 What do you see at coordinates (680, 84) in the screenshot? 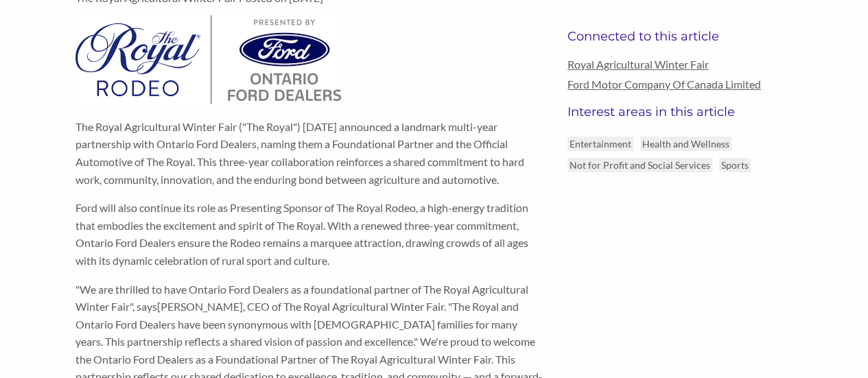
I see `a: Ford Motor Company Of Canada Limited` at bounding box center [680, 84].